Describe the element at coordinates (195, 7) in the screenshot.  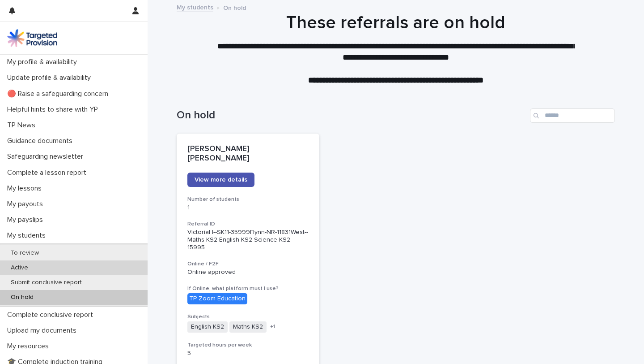
I see `a: My students` at that location.